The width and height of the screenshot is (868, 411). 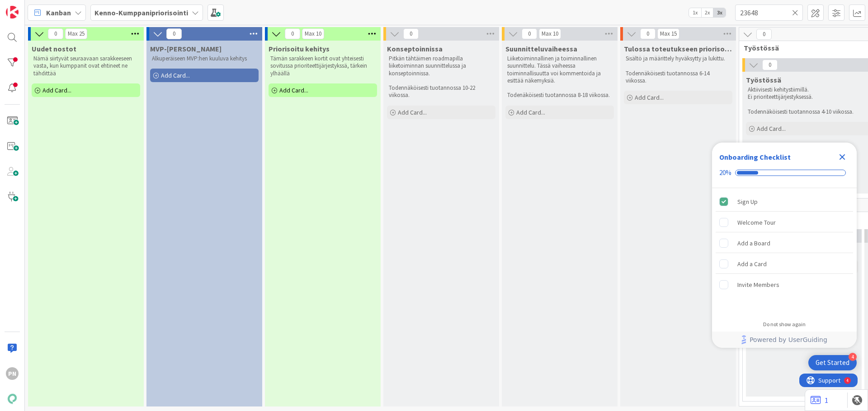 I want to click on span: Suunnitteluvaiheessa, so click(x=541, y=49).